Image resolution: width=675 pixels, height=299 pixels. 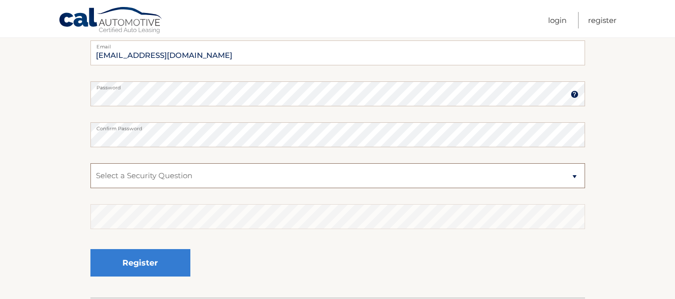 I want to click on input: Email, so click(x=338, y=53).